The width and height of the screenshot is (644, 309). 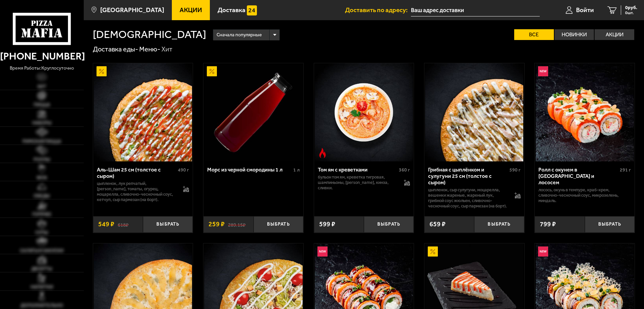 What do you see at coordinates (575, 34) in the screenshot?
I see `label: Новинки` at bounding box center [575, 34].